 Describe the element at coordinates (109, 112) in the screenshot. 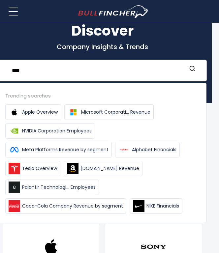

I see `a: Microsoft Corporati... Revenue` at that location.